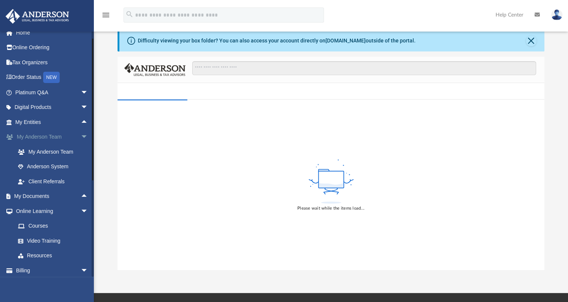  Describe the element at coordinates (51, 77) in the screenshot. I see `div: NEW` at that location.